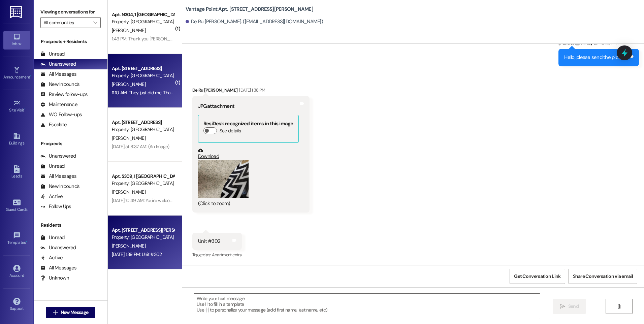 This screenshot has height=324, width=644. Describe the element at coordinates (17, 172) in the screenshot. I see `a: Leads` at that location.